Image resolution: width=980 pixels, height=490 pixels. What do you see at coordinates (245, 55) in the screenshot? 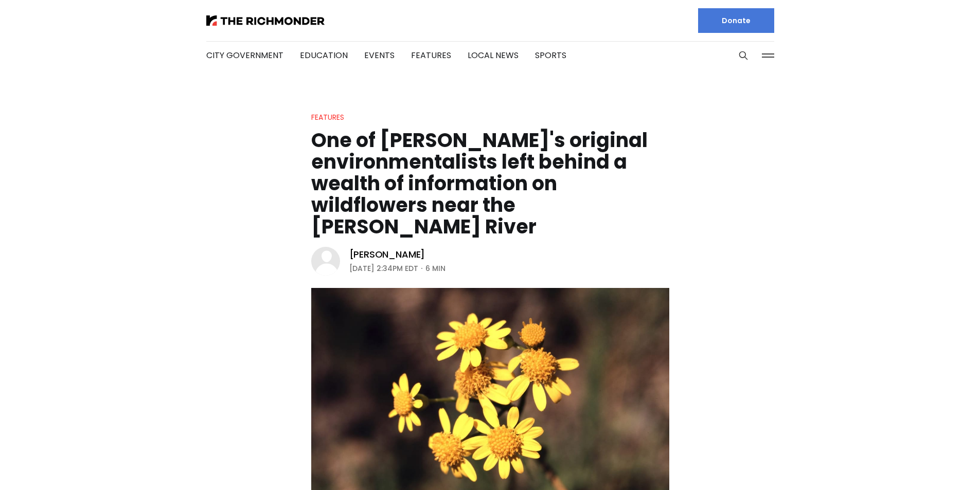
I see `a: City Government` at bounding box center [245, 55].